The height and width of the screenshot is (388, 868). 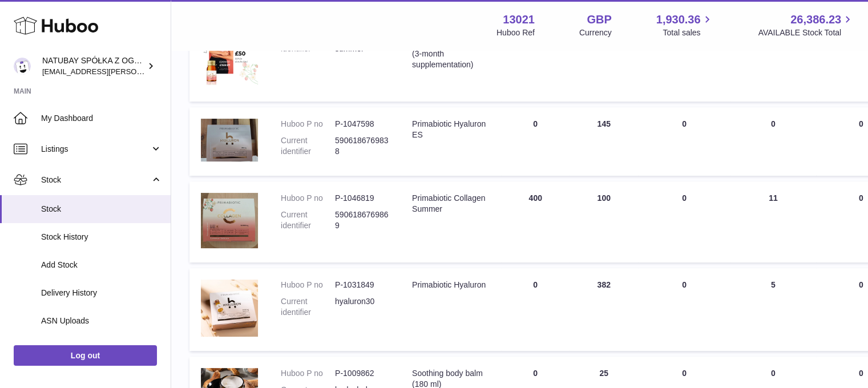 I want to click on a: 1,930.36 Total sales, so click(x=685, y=25).